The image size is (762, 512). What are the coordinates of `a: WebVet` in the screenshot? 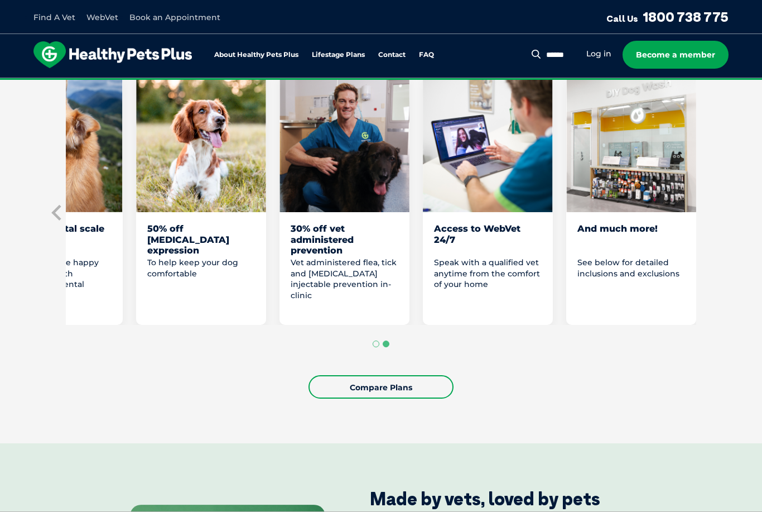 It's located at (102, 17).